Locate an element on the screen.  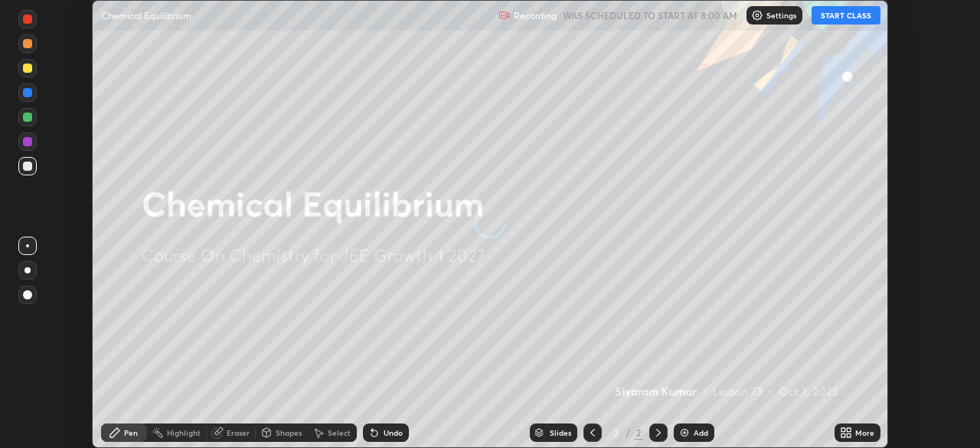
p: Recording is located at coordinates (536, 15).